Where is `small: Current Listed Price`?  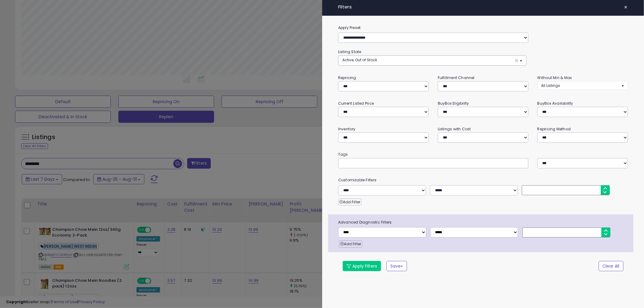
small: Current Listed Price is located at coordinates (356, 103).